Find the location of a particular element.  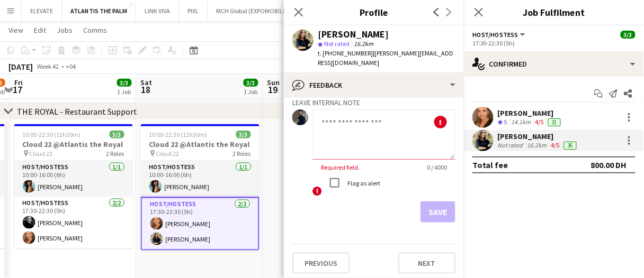

div: Feedback is located at coordinates (374, 85).